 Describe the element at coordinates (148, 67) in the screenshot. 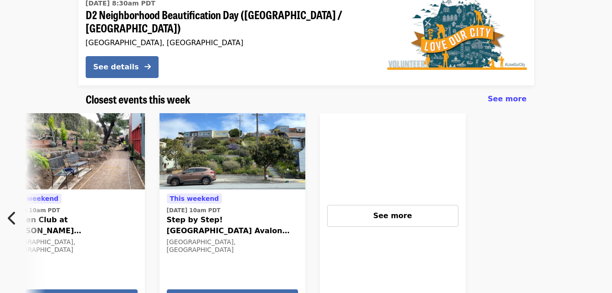

I see `i: arrow-right icon` at that location.